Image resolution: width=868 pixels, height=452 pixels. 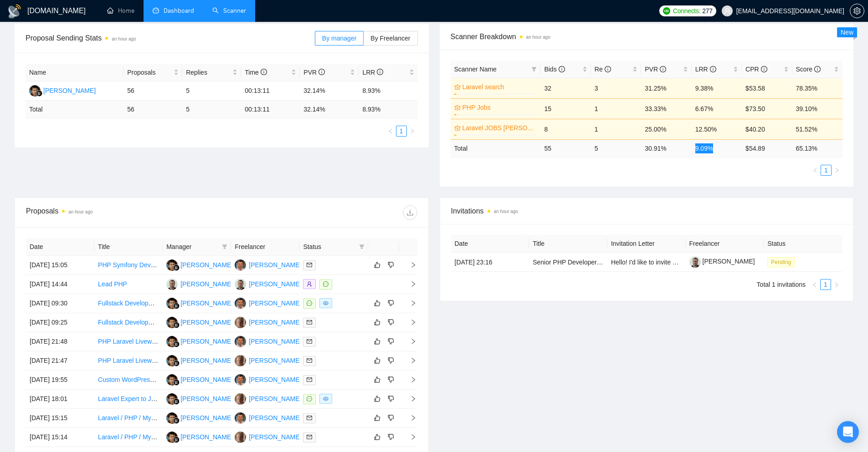 What do you see at coordinates (647, 244) in the screenshot?
I see `th: Invitation Letter` at bounding box center [647, 244].